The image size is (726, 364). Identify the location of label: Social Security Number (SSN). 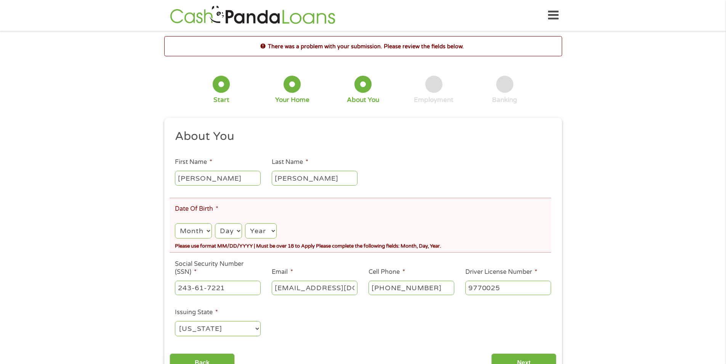
(217, 269).